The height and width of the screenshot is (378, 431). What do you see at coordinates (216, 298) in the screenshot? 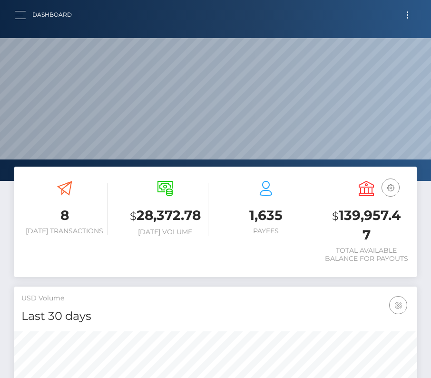
I see `h5: USD Volume` at bounding box center [216, 298].